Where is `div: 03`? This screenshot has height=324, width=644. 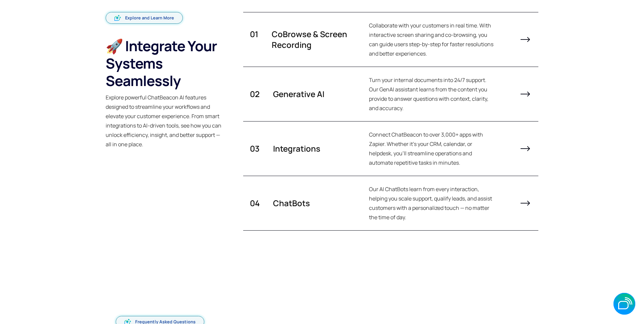 div: 03 is located at coordinates (254, 149).